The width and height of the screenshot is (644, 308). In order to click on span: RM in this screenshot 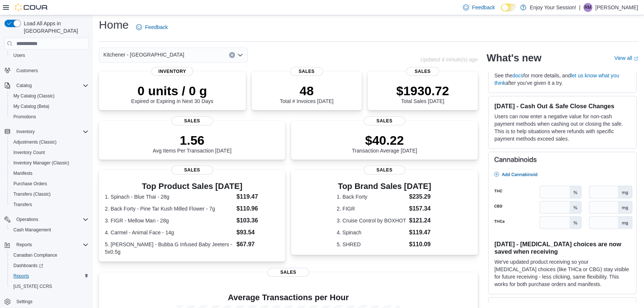, I will do `click(588, 7)`.